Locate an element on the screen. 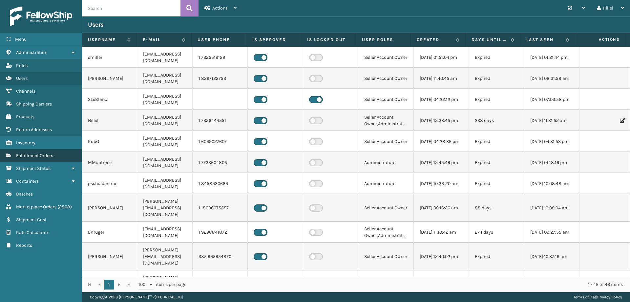 The width and height of the screenshot is (630, 302). td: 1 8297122753 is located at coordinates (220, 78).